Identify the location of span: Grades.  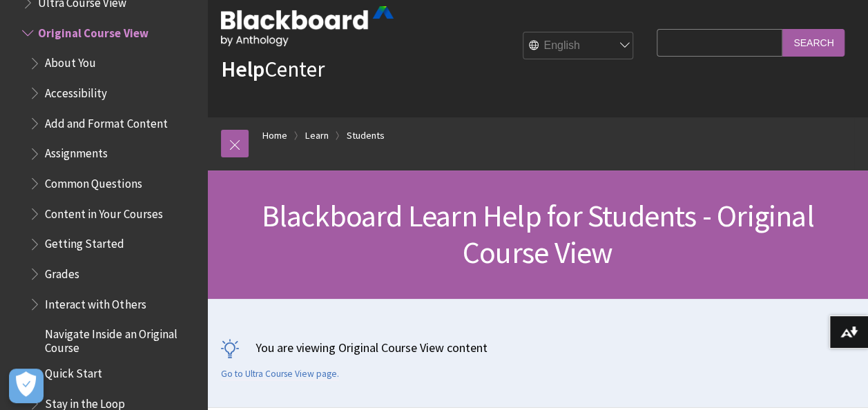
(62, 271).